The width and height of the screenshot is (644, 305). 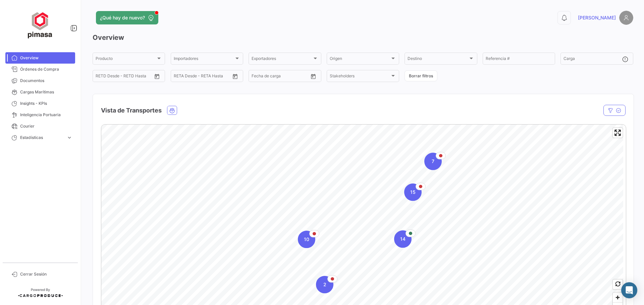 What do you see at coordinates (46, 274) in the screenshot?
I see `span: Cerrar Sesión` at bounding box center [46, 274].